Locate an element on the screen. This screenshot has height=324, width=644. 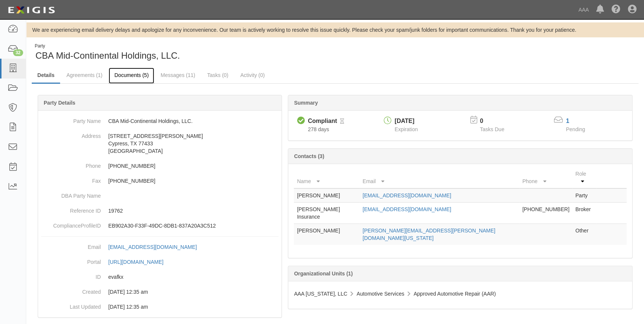
dd: CBA Mid-Continental Holdings, LLC. is located at coordinates (160, 121).